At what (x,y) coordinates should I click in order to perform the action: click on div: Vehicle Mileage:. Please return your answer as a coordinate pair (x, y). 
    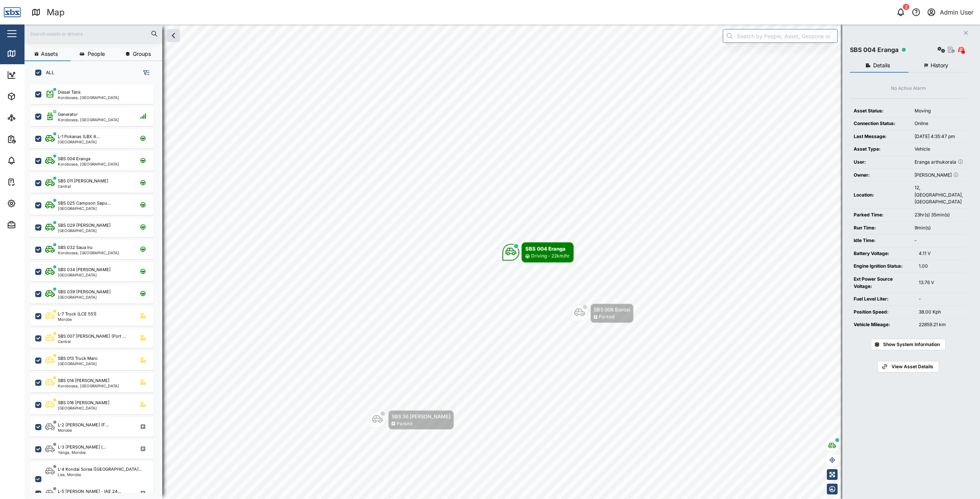
    Looking at the image, I should click on (882, 325).